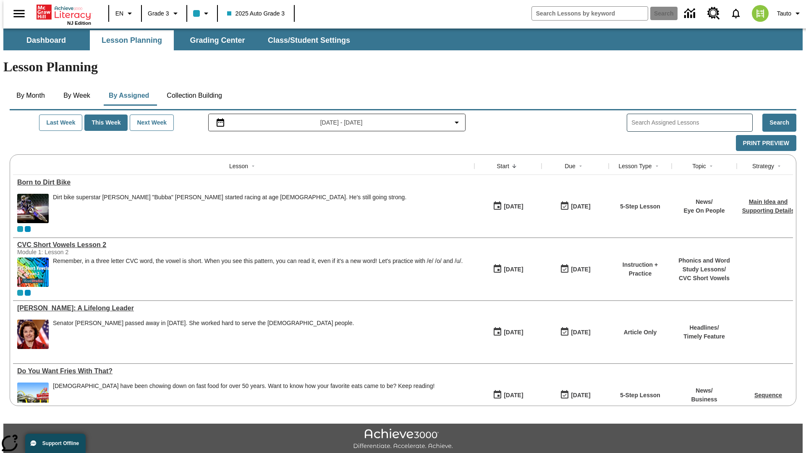 This screenshot has width=806, height=453. I want to click on div: Topic, so click(699, 166).